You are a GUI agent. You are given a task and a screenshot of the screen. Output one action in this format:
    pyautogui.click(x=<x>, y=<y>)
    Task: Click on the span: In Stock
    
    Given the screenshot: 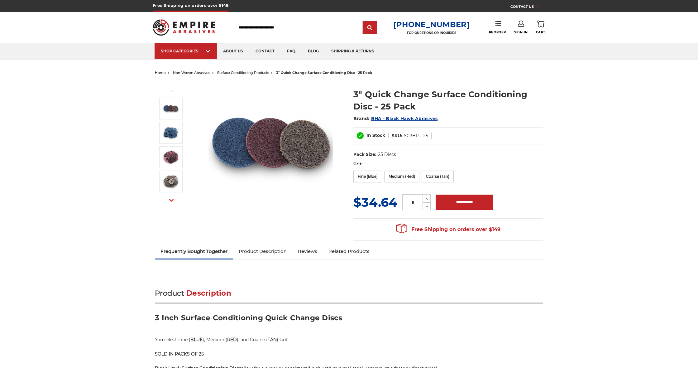 What is the action you would take?
    pyautogui.click(x=376, y=135)
    